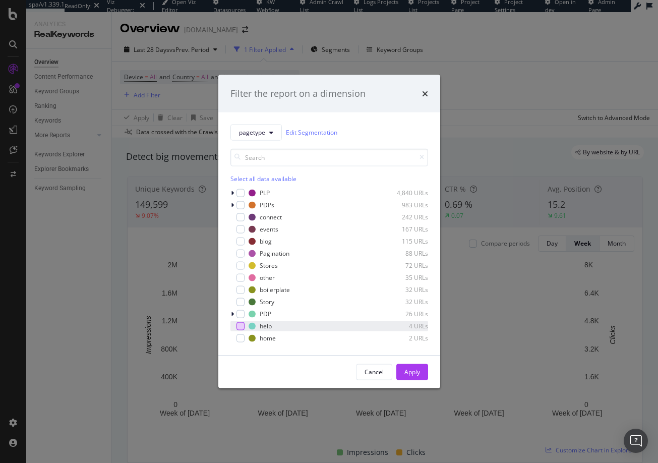  What do you see at coordinates (404, 229) in the screenshot?
I see `div: 167 URLs` at bounding box center [404, 229].